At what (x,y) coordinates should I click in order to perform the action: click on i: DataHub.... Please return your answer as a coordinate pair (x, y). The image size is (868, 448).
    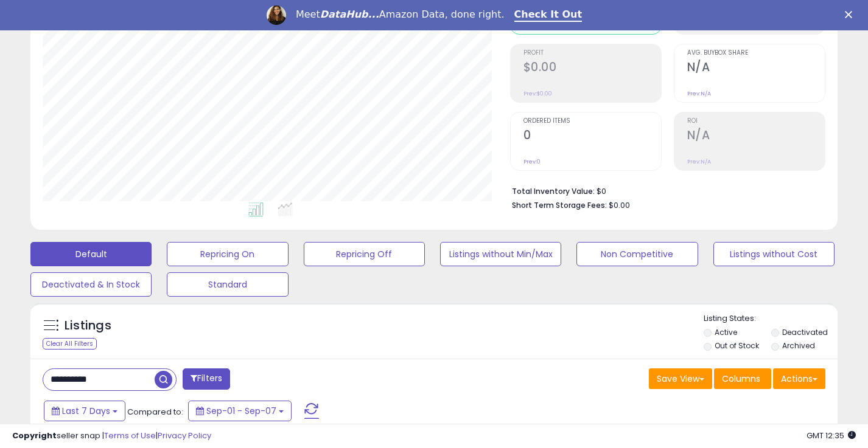
    Looking at the image, I should click on (349, 14).